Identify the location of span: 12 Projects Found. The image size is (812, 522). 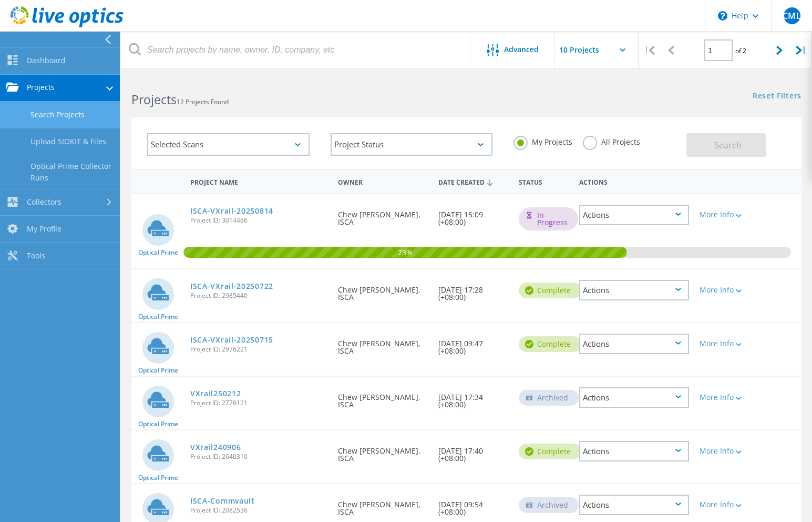
(203, 101).